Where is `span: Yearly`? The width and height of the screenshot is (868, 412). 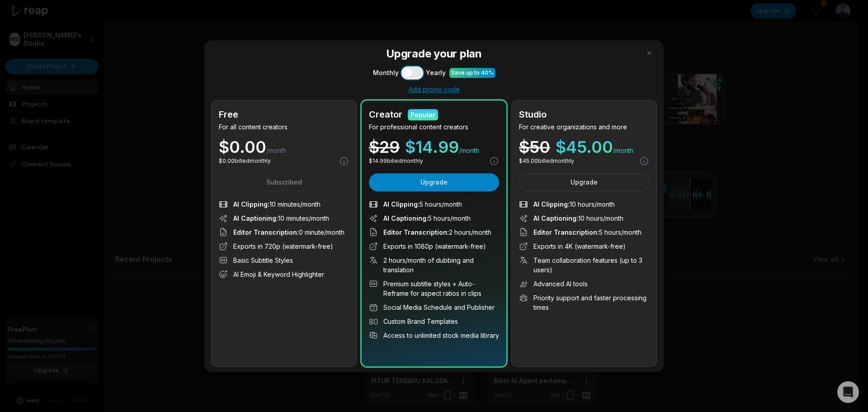
span: Yearly is located at coordinates (436, 72).